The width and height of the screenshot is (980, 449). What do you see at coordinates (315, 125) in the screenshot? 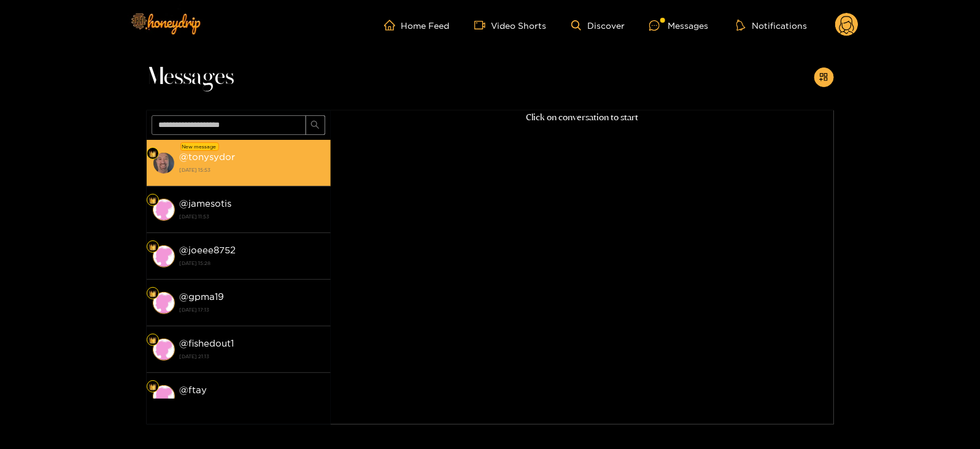
I see `button: search` at bounding box center [315, 125].